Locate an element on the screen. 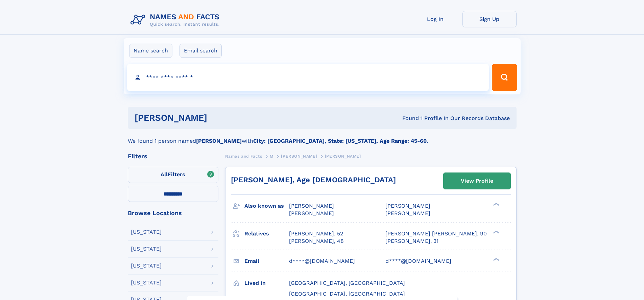  img: Logo Names and Facts is located at coordinates (177, 20).